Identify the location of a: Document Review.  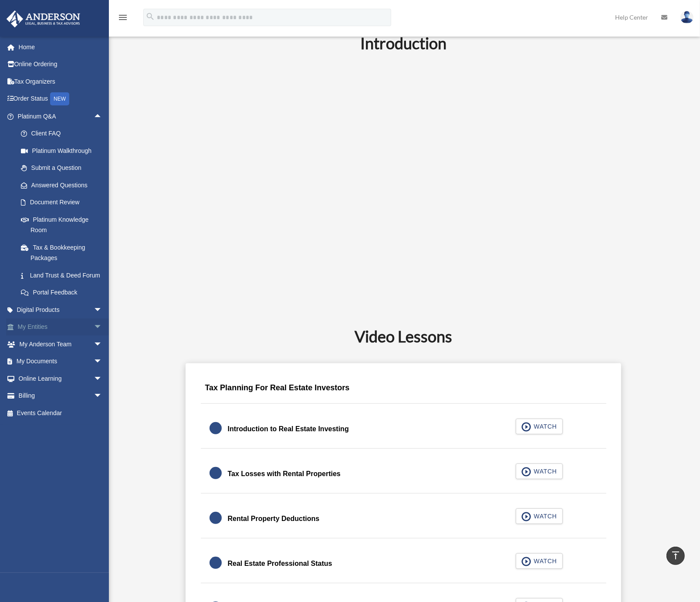
(64, 203).